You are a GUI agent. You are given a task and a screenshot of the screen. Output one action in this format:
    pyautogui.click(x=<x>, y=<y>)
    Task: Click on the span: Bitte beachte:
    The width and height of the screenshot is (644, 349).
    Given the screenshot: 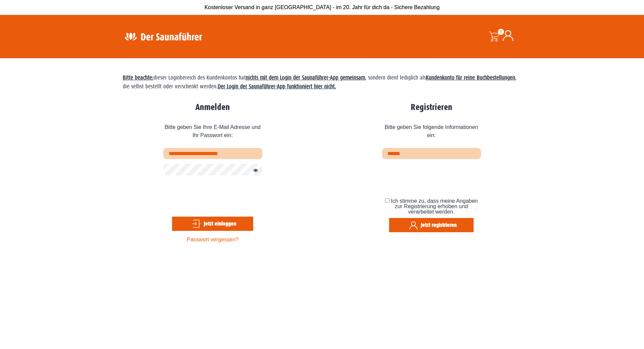 What is the action you would take?
    pyautogui.click(x=138, y=78)
    